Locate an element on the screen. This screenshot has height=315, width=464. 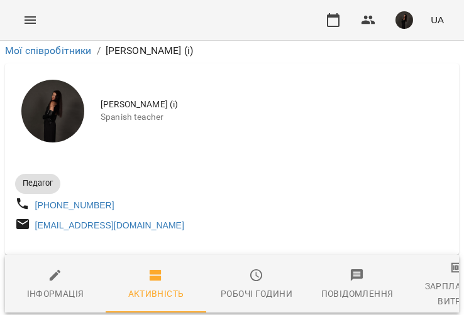
div: Робочі години is located at coordinates (256, 294).